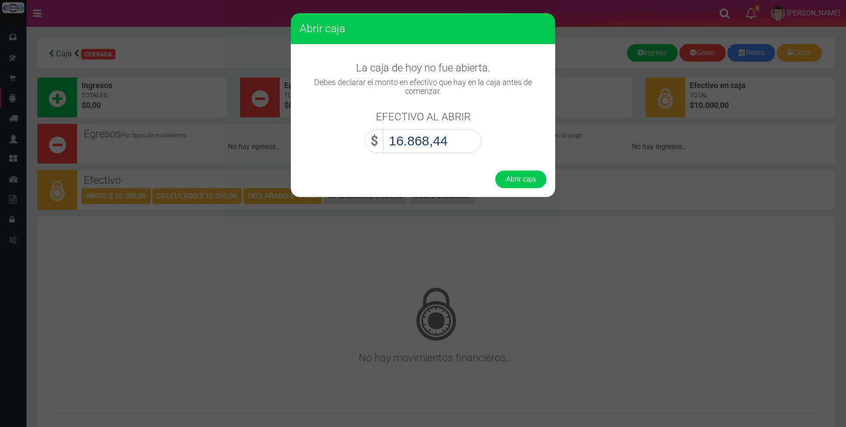 Image resolution: width=846 pixels, height=427 pixels. Describe the element at coordinates (423, 117) in the screenshot. I see `h3: EFECTIVO AL ABRIR` at that location.